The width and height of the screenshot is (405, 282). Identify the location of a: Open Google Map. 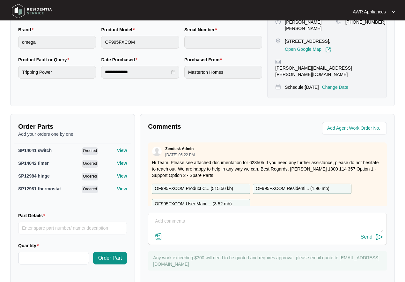
(308, 50).